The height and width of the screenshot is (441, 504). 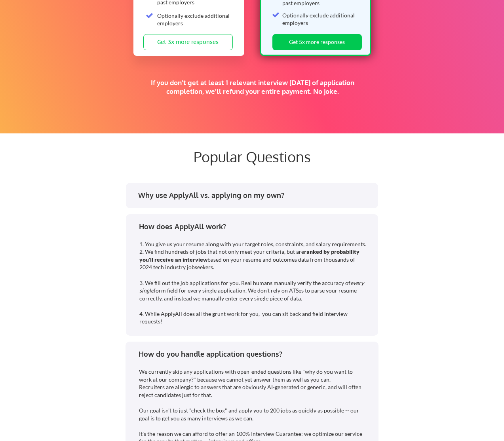 What do you see at coordinates (254, 195) in the screenshot?
I see `div: Why use ApplyAll vs. applying on my own?` at bounding box center [254, 195].